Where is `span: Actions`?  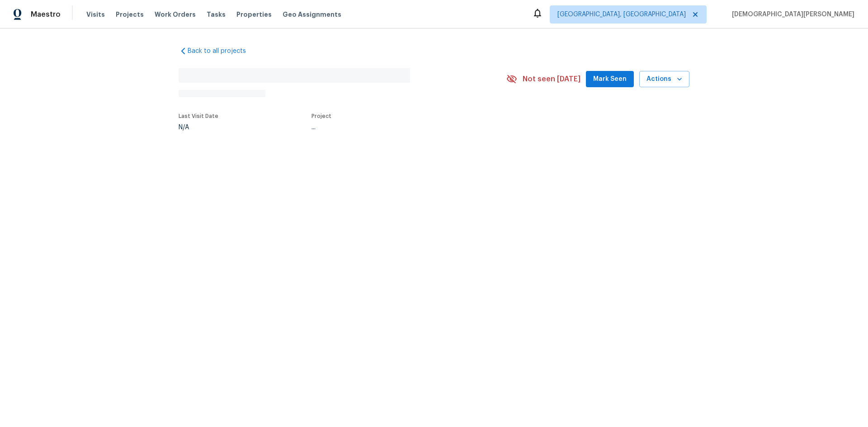
span: Actions is located at coordinates (664, 79).